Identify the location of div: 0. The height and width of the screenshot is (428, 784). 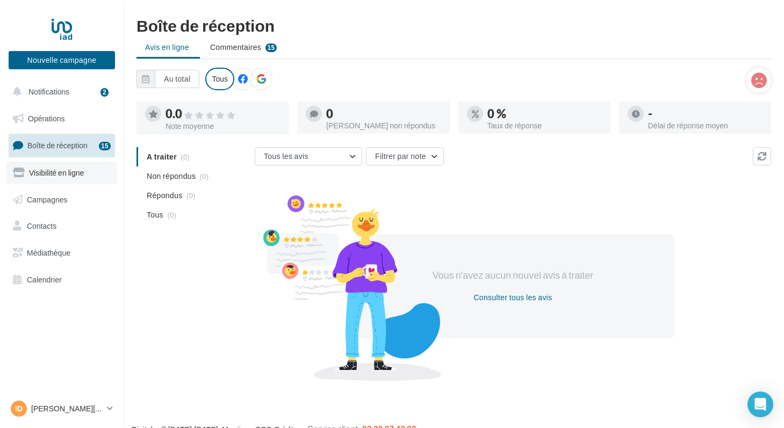
(383, 114).